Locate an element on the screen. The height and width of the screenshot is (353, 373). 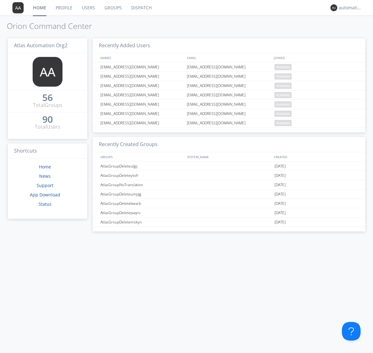
div: 56 is located at coordinates (48, 98).